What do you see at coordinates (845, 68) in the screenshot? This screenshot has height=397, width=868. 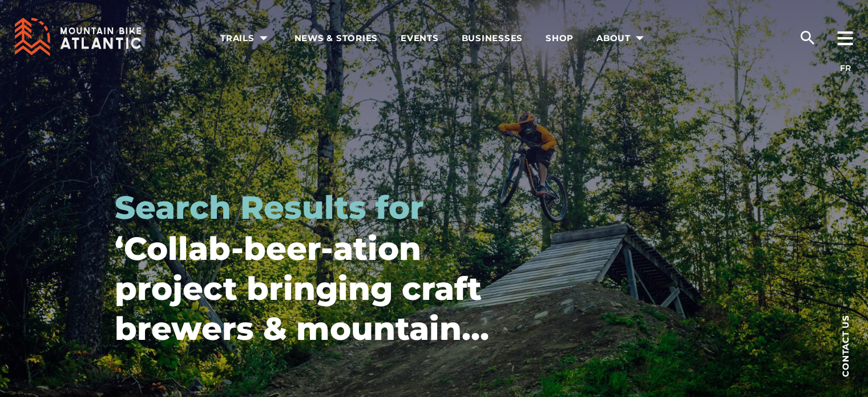 I see `a: FR` at bounding box center [845, 68].